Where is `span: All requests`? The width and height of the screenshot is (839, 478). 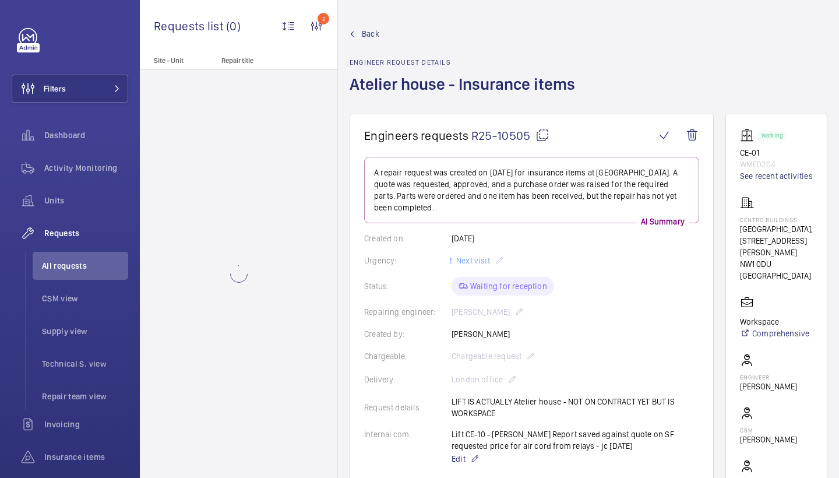
span: All requests is located at coordinates (85, 266).